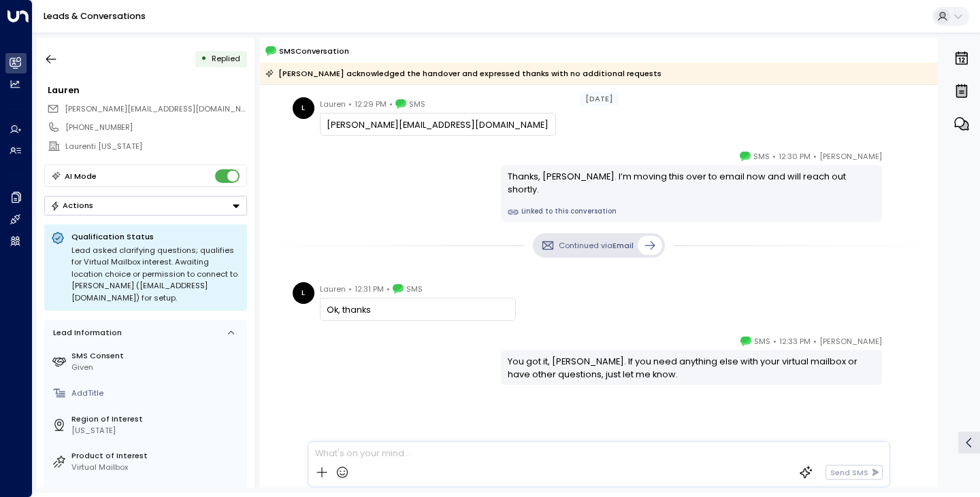 The image size is (980, 497). What do you see at coordinates (155, 274) in the screenshot?
I see `div: Lead asked clarifying questions; qualifies for Virtual Mailbox interest. Awaiting location choice...` at bounding box center [155, 274].